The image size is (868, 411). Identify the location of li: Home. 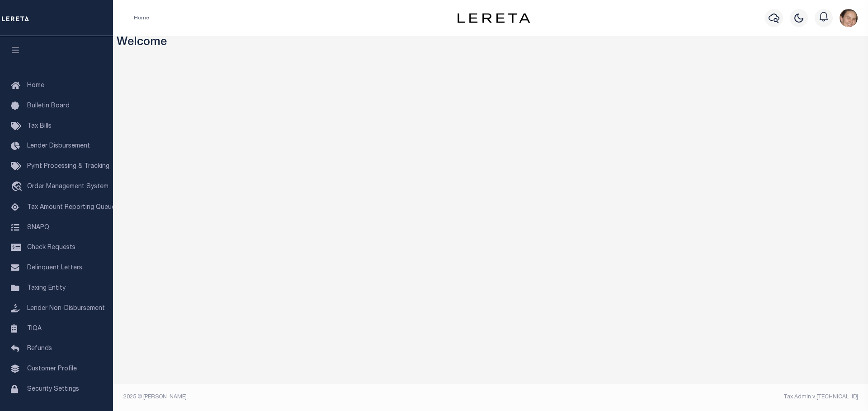
(142, 18).